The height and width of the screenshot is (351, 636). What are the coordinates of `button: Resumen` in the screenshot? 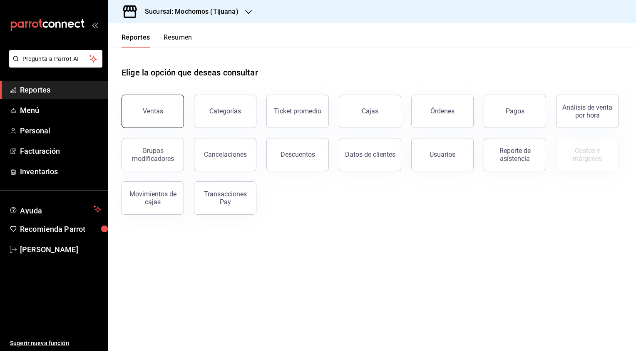 It's located at (178, 40).